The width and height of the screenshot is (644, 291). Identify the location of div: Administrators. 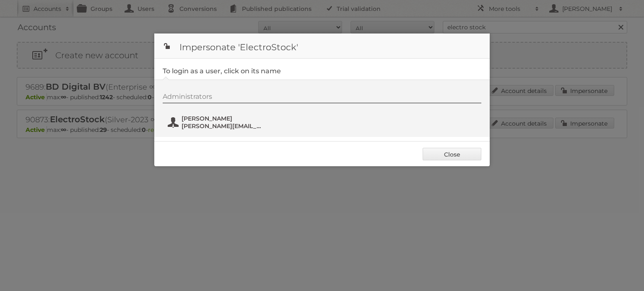
(322, 98).